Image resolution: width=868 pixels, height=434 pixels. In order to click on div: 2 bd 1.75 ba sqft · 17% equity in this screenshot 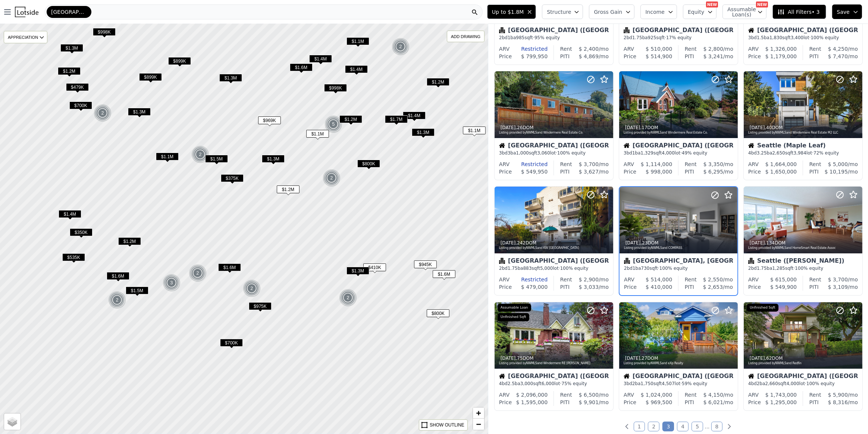, I will do `click(678, 38)`.